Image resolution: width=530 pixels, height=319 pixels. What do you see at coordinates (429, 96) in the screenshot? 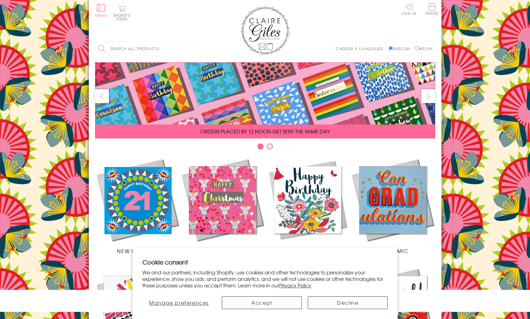
I see `button: next` at bounding box center [429, 96].